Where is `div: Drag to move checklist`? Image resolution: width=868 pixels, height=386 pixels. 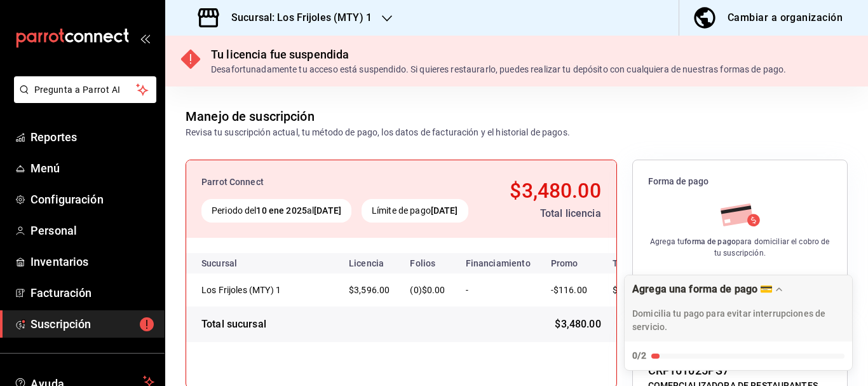
div: Drag to move checklist is located at coordinates (738, 308).